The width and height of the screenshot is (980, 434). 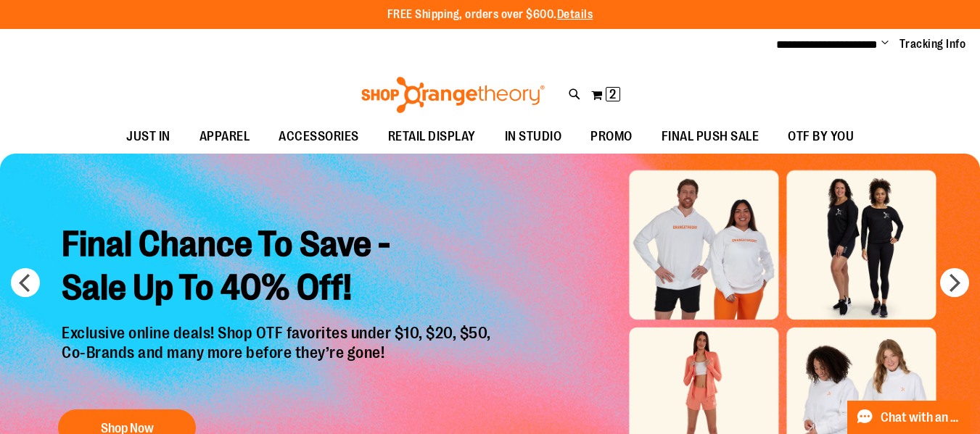 What do you see at coordinates (933, 44) in the screenshot?
I see `a: Tracking Info` at bounding box center [933, 44].